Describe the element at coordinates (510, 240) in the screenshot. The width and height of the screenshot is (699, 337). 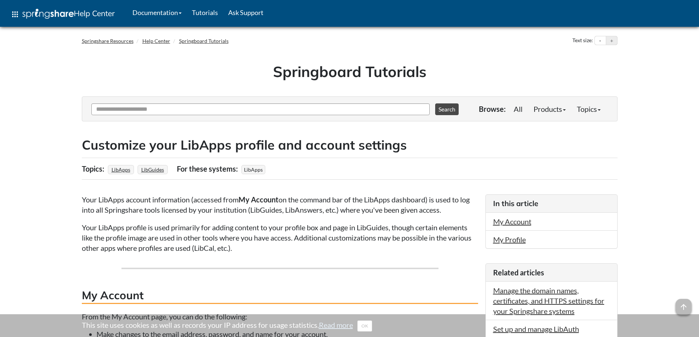
I see `a: My Profile` at that location.